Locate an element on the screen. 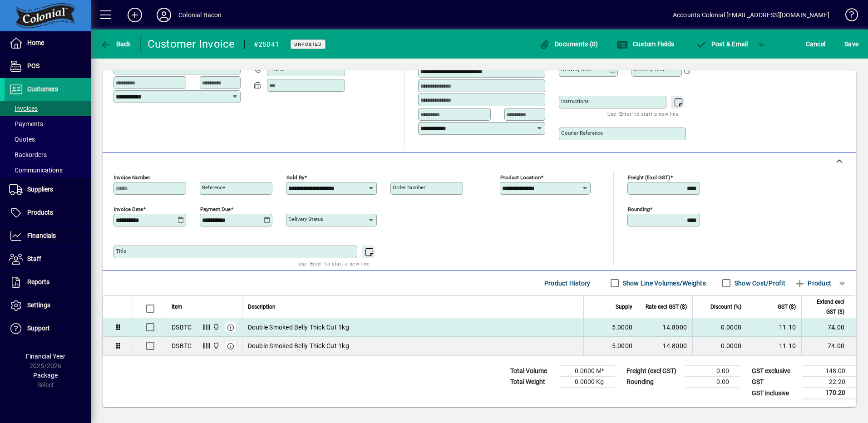 This screenshot has height=423, width=868. span: Home is located at coordinates (36, 43).